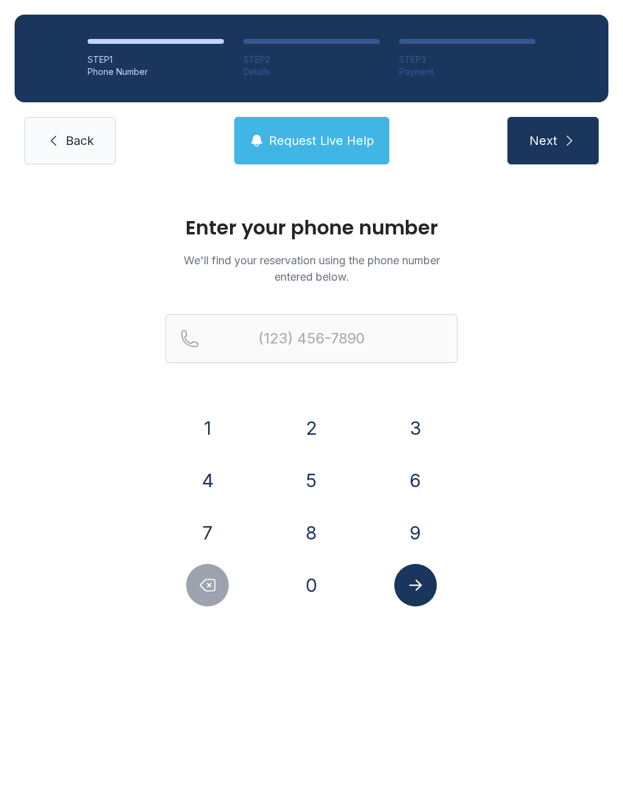 This screenshot has height=805, width=623. I want to click on div: STEP 3, so click(467, 60).